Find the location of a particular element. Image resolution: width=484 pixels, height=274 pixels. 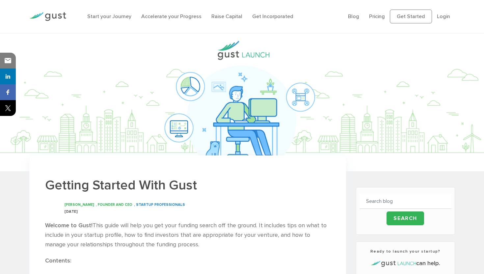

strong: Contents: is located at coordinates (58, 261).